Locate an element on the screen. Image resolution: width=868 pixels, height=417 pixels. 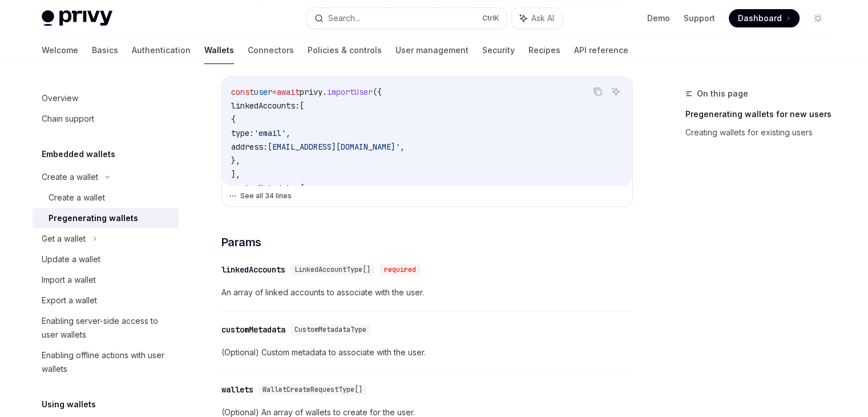
a: Connectors is located at coordinates (271, 50).